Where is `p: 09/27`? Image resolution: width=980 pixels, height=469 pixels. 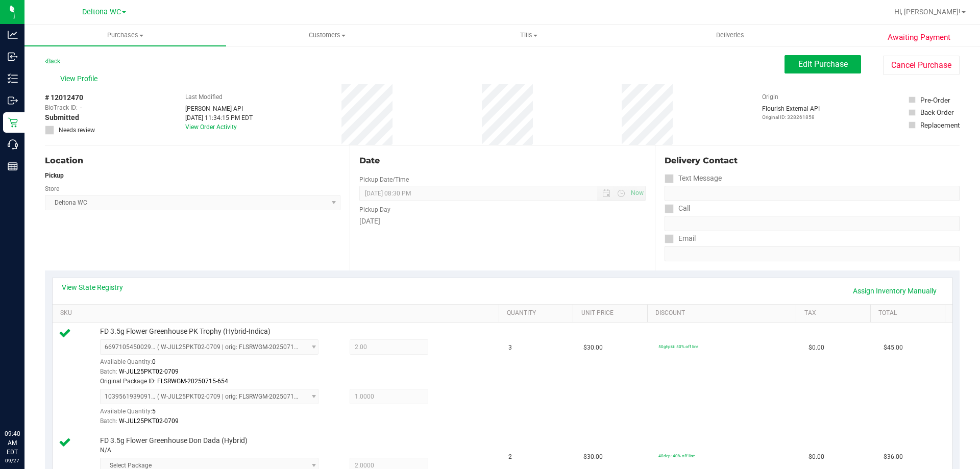
p: 09/27 is located at coordinates (12, 460).